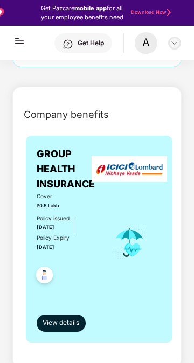  What do you see at coordinates (129, 242) in the screenshot?
I see `img: icon` at bounding box center [129, 242].